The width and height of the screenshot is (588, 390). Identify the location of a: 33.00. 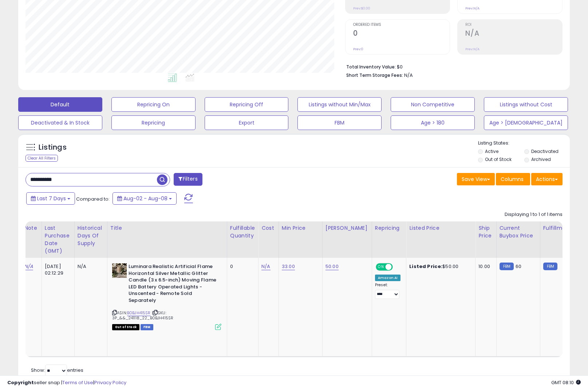
(288, 267).